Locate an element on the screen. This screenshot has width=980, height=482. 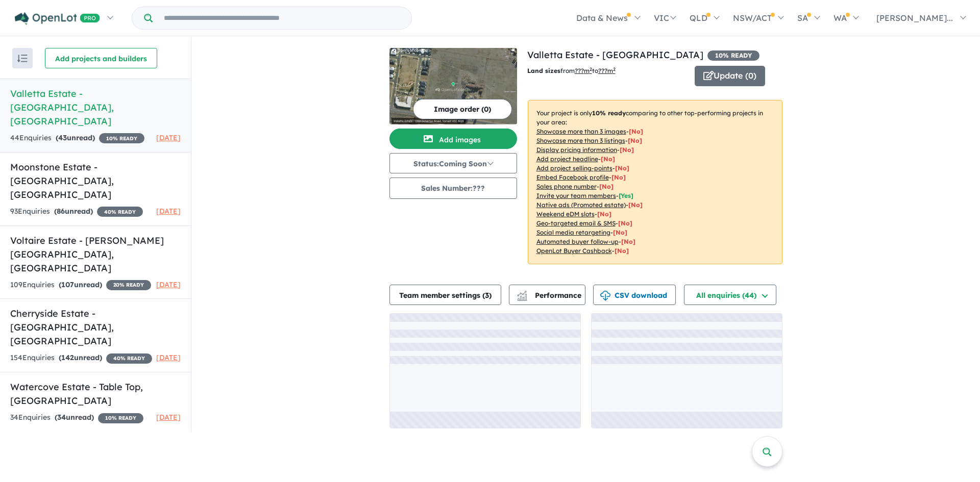
u: Sales phone number is located at coordinates (567, 186).